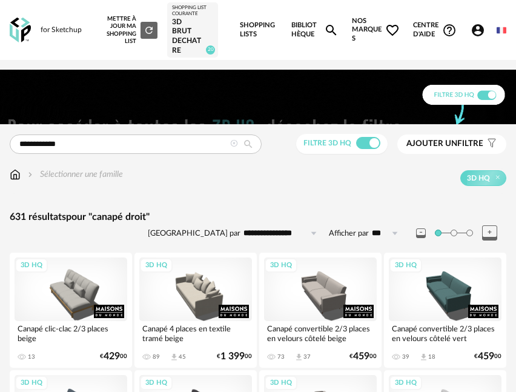  Describe the element at coordinates (449, 30) in the screenshot. I see `span: Help Circle Outline icon` at that location.